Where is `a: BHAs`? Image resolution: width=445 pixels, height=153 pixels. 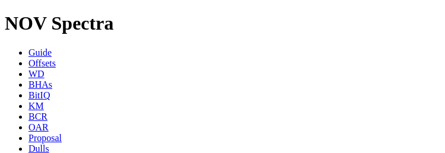
a: BHAs is located at coordinates (40, 84).